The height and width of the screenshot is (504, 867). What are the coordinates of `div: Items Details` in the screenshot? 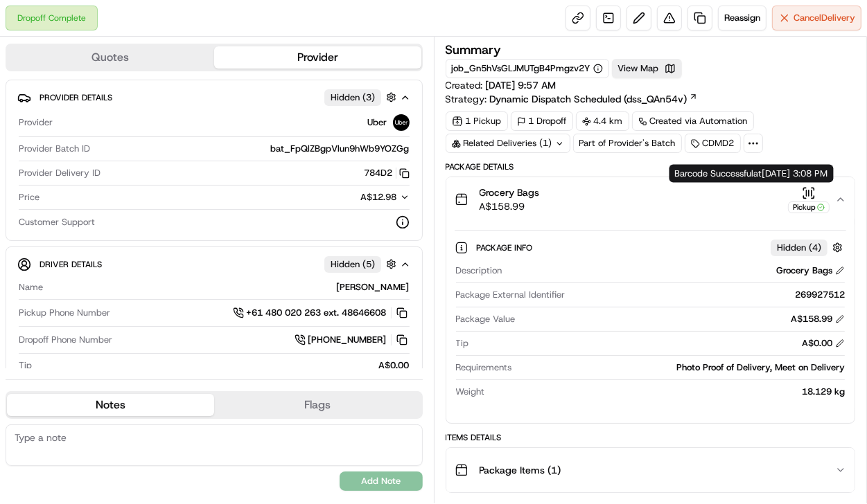 It's located at (651, 438).